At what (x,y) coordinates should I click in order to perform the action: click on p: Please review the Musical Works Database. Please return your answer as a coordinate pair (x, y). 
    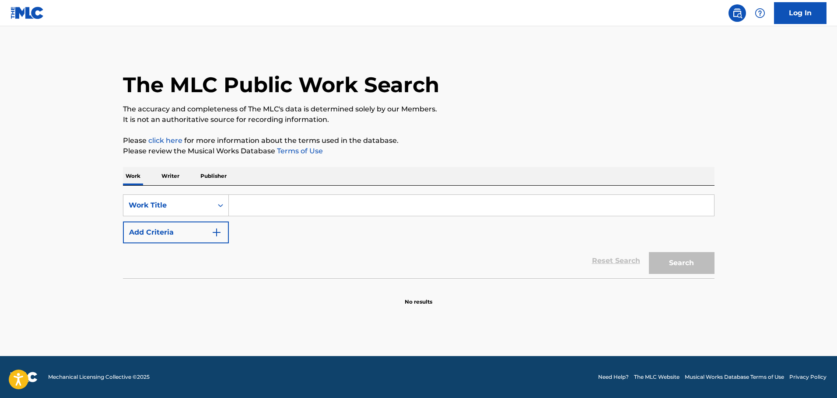
    Looking at the image, I should click on (419, 151).